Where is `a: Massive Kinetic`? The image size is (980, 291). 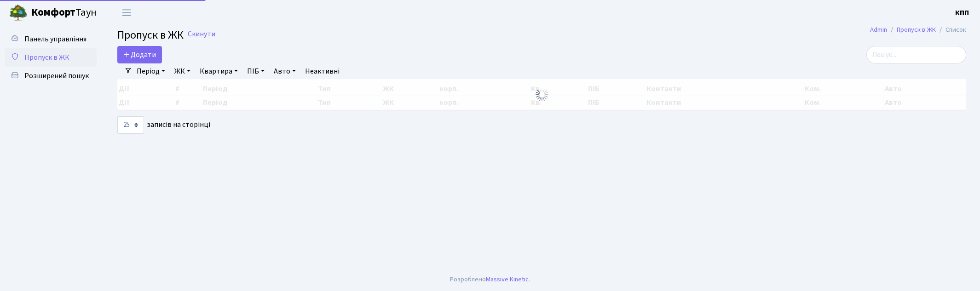 a: Massive Kinetic is located at coordinates (507, 279).